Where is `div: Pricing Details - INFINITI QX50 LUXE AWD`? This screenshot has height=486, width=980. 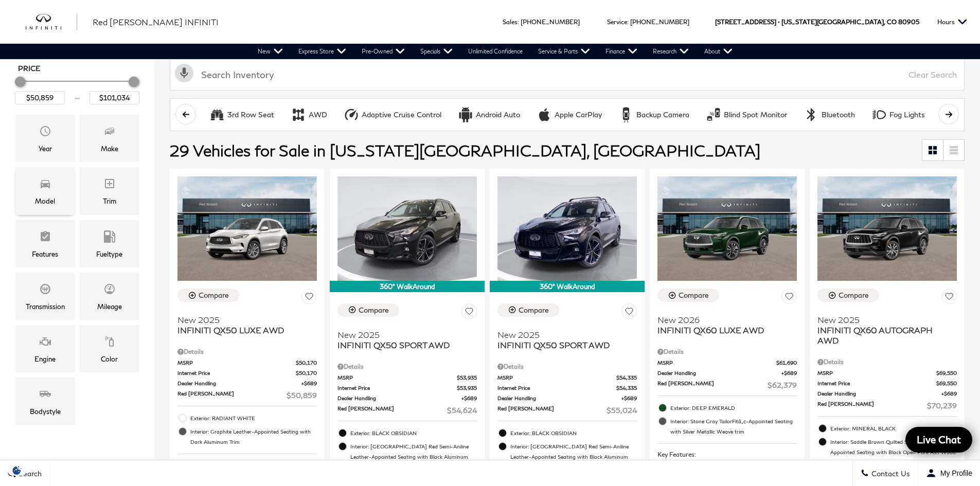 div: Pricing Details - INFINITI QX50 LUXE AWD is located at coordinates (247, 352).